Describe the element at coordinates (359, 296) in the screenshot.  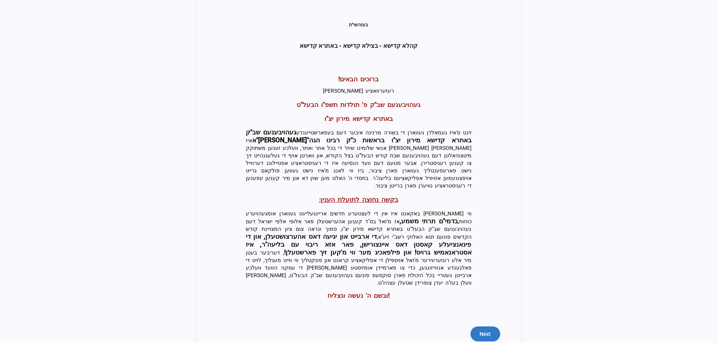
I see `div: !ובשם ה' נעשה ונצליח` at that location.